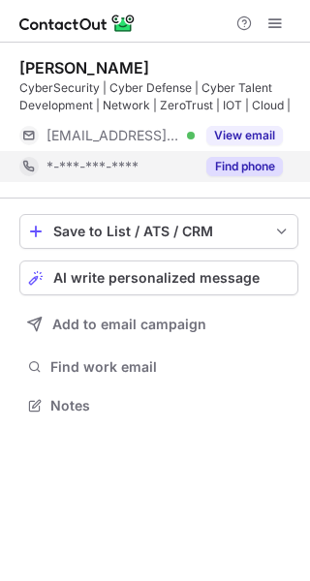 Image resolution: width=310 pixels, height=581 pixels. What do you see at coordinates (159, 97) in the screenshot?
I see `div: CyberSecurity | Cyber Defense | Cyber Talent Development | Network | ZeroTrust | IOT | Cloud |` at bounding box center [159, 97].